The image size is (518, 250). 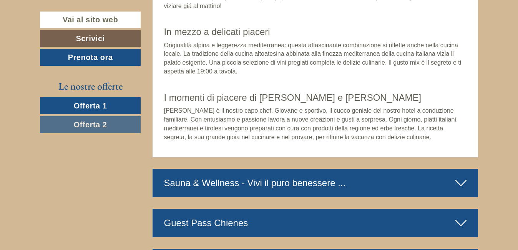 What do you see at coordinates (316, 183) in the screenshot?
I see `div: Sauna & Wellness - Vivi il puro benessere ...` at bounding box center [316, 183].